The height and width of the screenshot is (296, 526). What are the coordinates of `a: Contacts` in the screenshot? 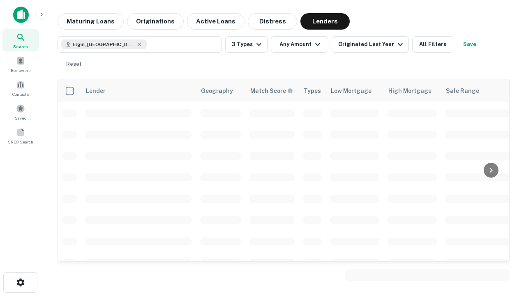 It's located at (21, 88).